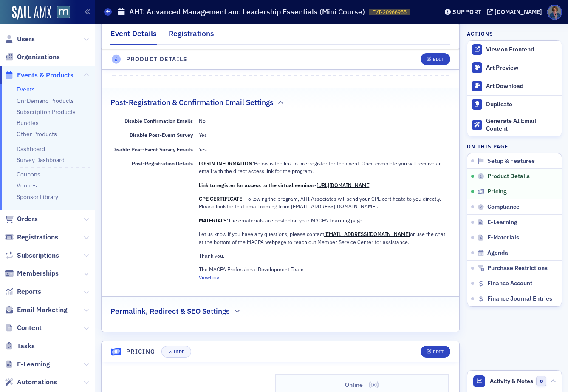 This screenshot has width=568, height=392. Describe the element at coordinates (26, 346) in the screenshot. I see `span: Tasks` at that location.